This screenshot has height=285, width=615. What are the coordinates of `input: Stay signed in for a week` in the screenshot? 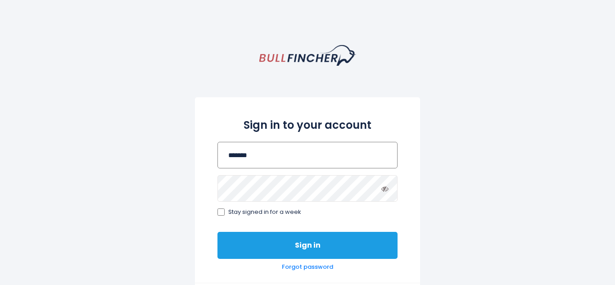 It's located at (221, 212).